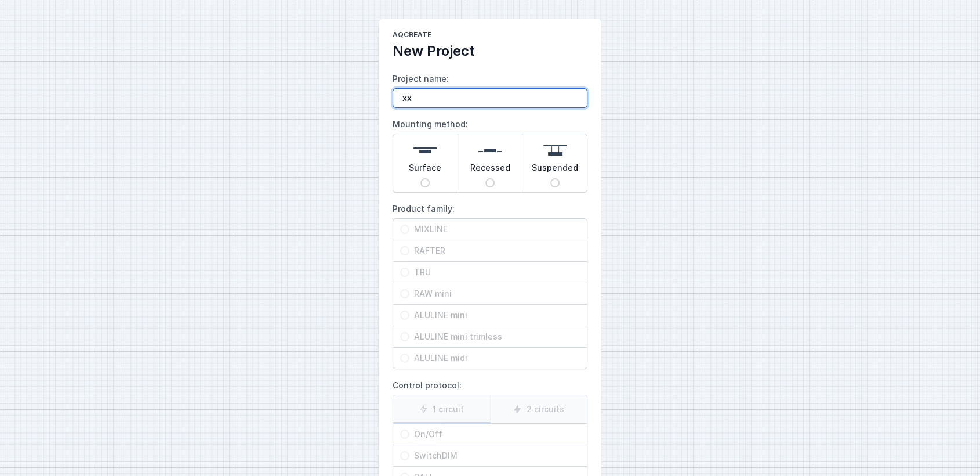 The image size is (980, 476). What do you see at coordinates (425, 183) in the screenshot?
I see `input: Surface` at bounding box center [425, 183].